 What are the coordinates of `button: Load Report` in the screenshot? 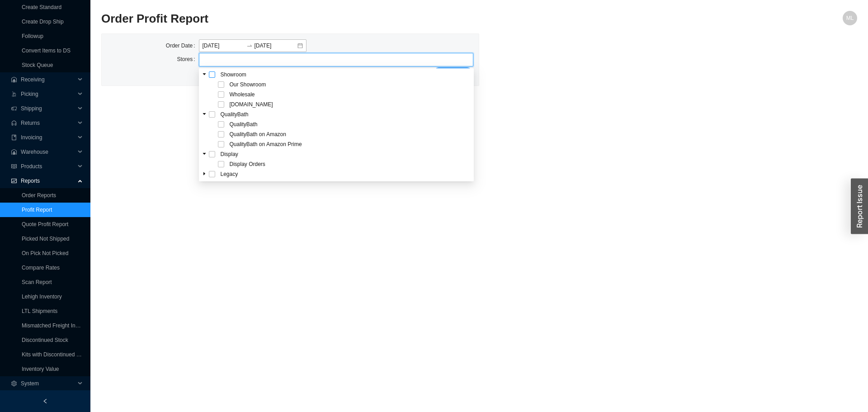 It's located at (453, 74).